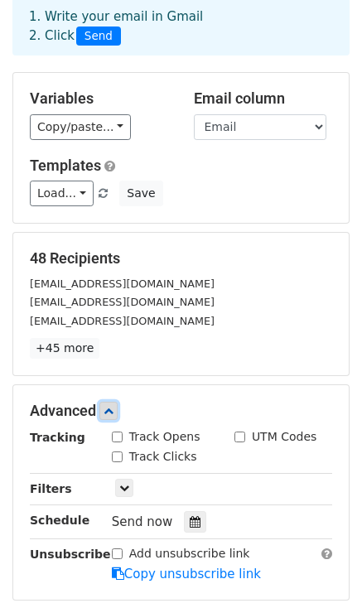 This screenshot has width=362, height=608. Describe the element at coordinates (99, 99) in the screenshot. I see `h5: Variables` at that location.